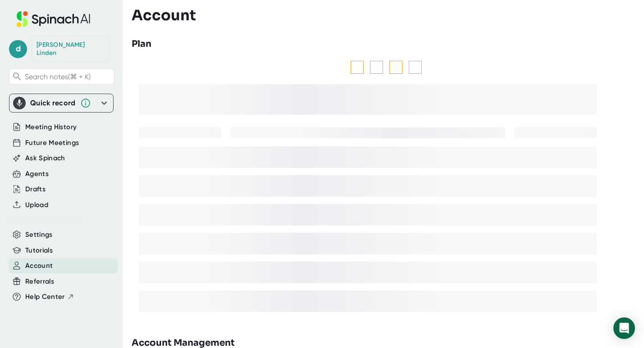 Image resolution: width=644 pixels, height=348 pixels. What do you see at coordinates (36, 205) in the screenshot?
I see `span: Upload` at bounding box center [36, 205].